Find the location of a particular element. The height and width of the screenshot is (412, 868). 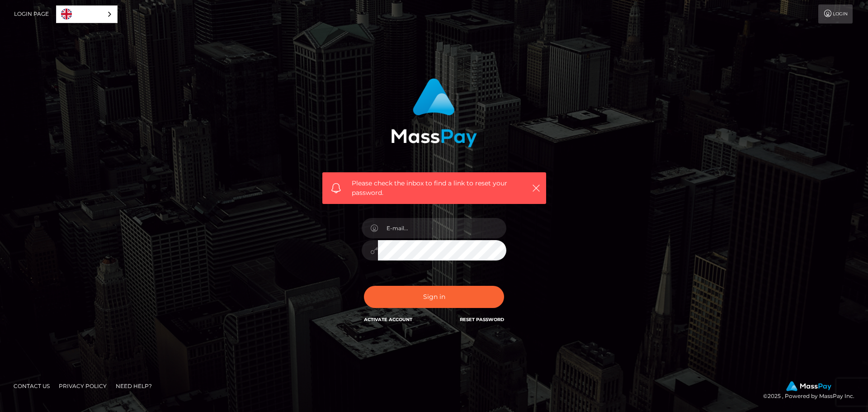

button: Sign in is located at coordinates (434, 297).